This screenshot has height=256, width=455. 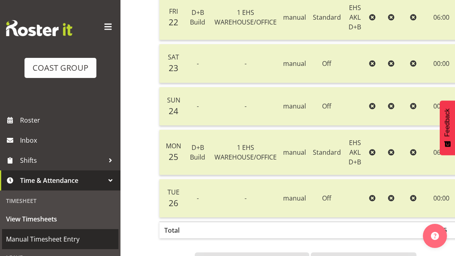 What do you see at coordinates (327, 152) in the screenshot?
I see `td: Standard` at bounding box center [327, 152].